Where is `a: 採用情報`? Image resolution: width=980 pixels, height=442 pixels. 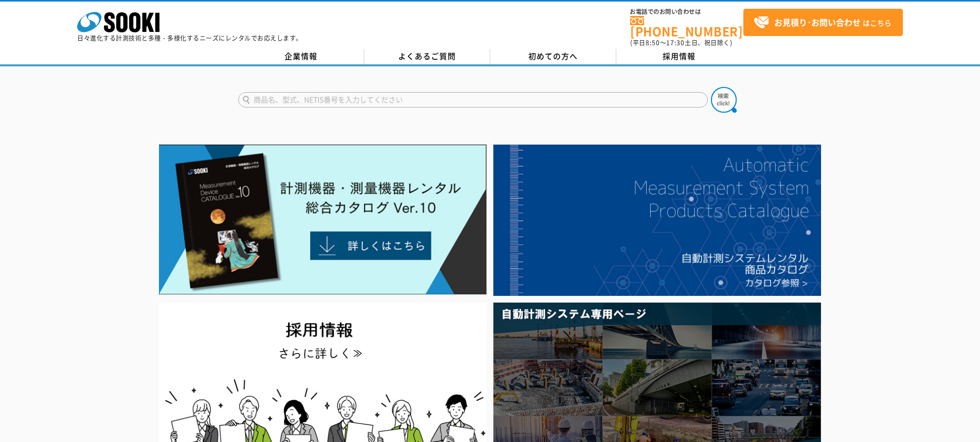
a: 採用情報 is located at coordinates (679, 57).